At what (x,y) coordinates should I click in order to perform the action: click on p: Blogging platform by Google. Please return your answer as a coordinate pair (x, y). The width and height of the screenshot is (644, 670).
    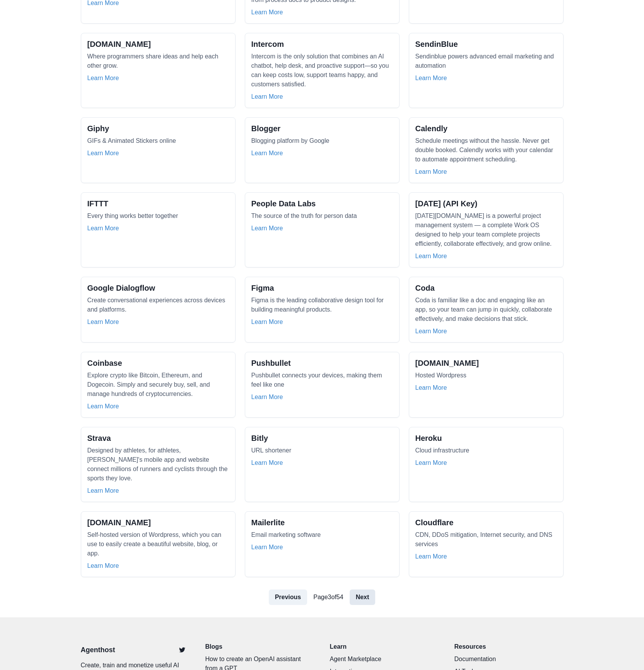
    Looking at the image, I should click on (291, 141).